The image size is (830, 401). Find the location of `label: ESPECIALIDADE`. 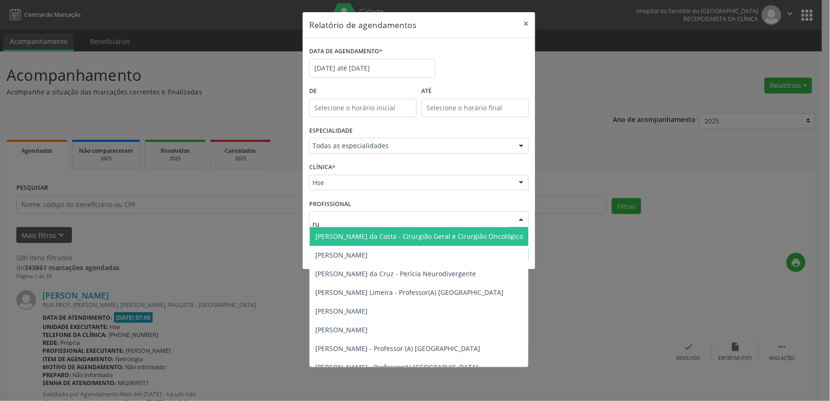

label: ESPECIALIDADE is located at coordinates (331, 131).